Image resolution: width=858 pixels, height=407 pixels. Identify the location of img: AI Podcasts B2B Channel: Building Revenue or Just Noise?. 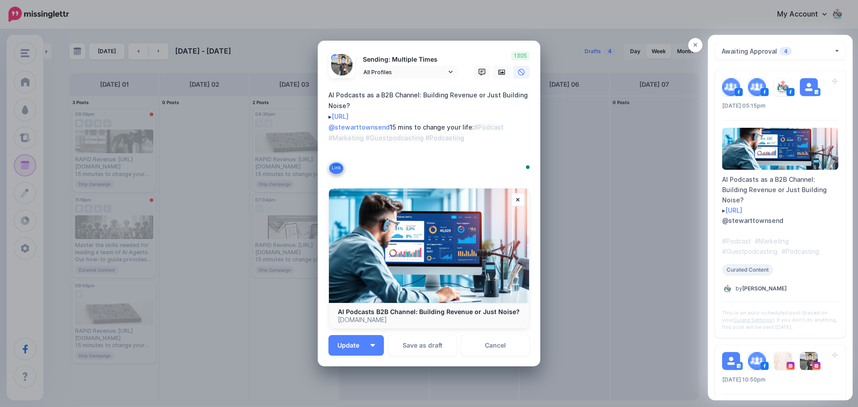
(429, 246).